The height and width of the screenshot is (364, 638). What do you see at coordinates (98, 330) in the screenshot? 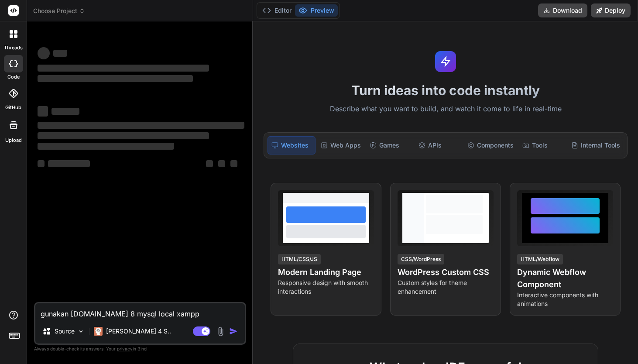
I see `img: Claude 4 Sonnet` at bounding box center [98, 330].